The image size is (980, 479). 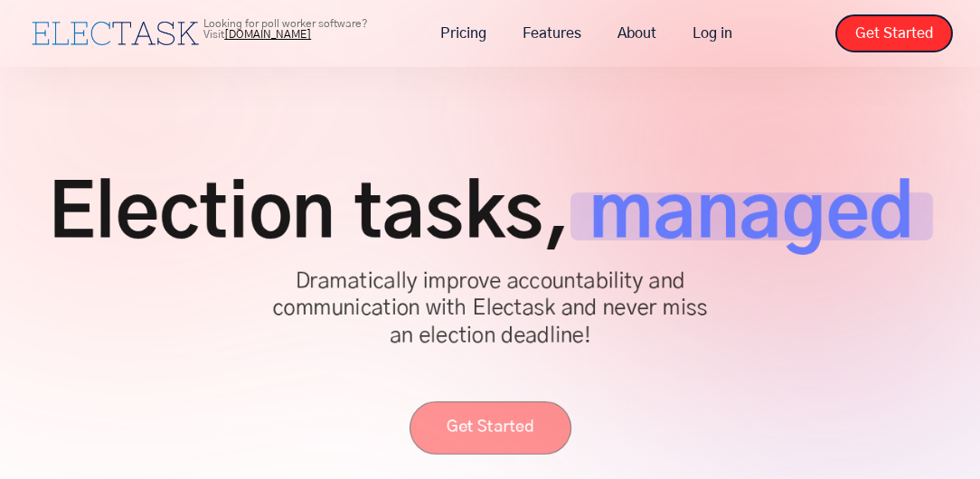 What do you see at coordinates (490, 308) in the screenshot?
I see `p: Dramatically improve accountability and communication with Electask and never miss an election de...` at bounding box center [490, 308].